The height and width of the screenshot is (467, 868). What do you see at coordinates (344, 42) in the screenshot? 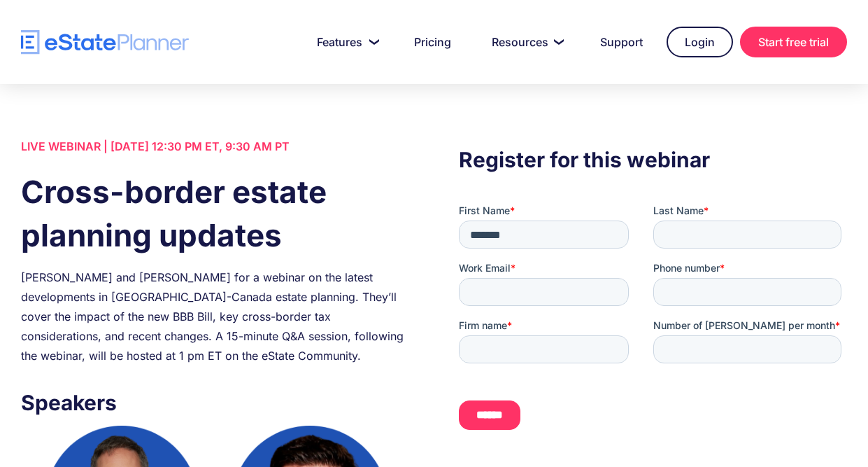
I see `a: Features` at bounding box center [344, 42].